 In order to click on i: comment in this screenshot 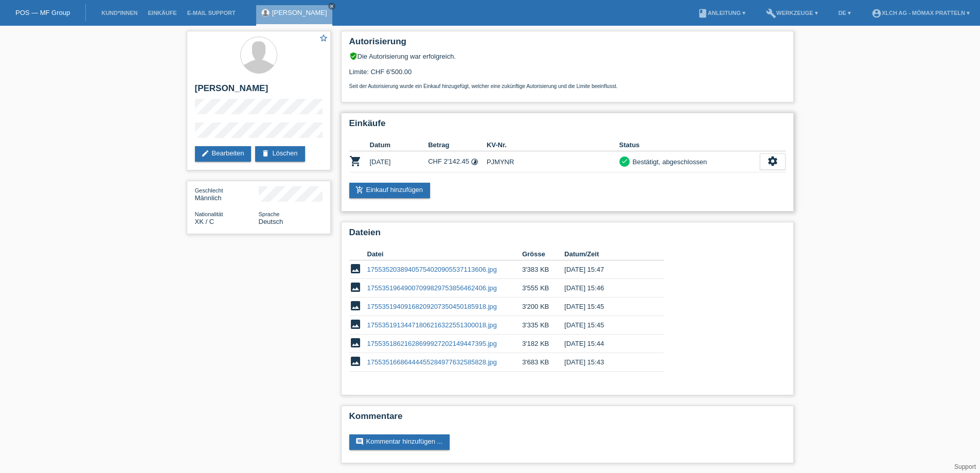, I will do `click(360, 442)`.